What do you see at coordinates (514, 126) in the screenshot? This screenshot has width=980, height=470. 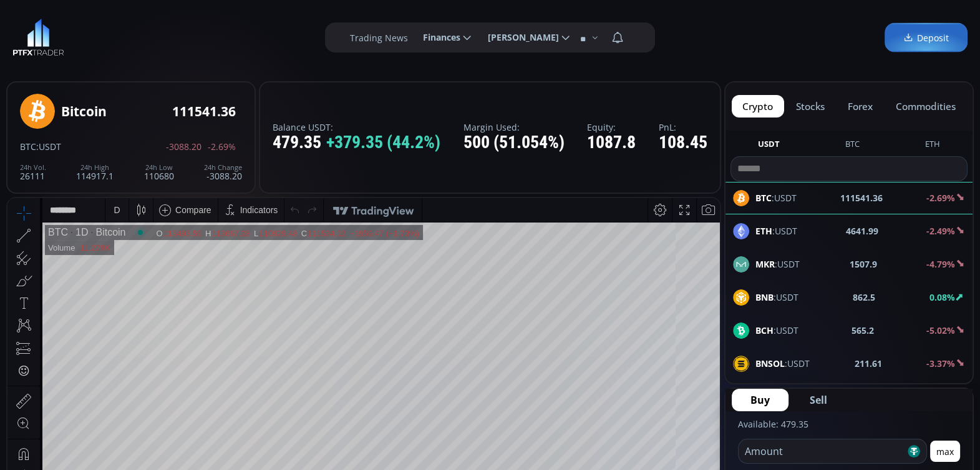 I see `label: Margin Used:` at bounding box center [514, 126].